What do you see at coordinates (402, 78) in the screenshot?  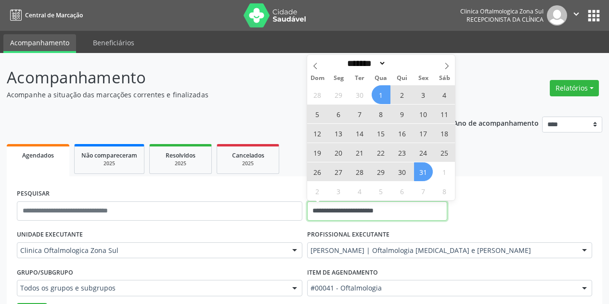 I see `span: Qui` at bounding box center [402, 78].